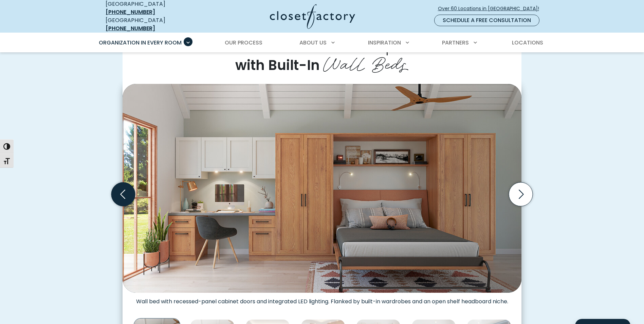 This screenshot has width=644, height=324. What do you see at coordinates (528, 43) in the screenshot?
I see `span: Locations` at bounding box center [528, 43].